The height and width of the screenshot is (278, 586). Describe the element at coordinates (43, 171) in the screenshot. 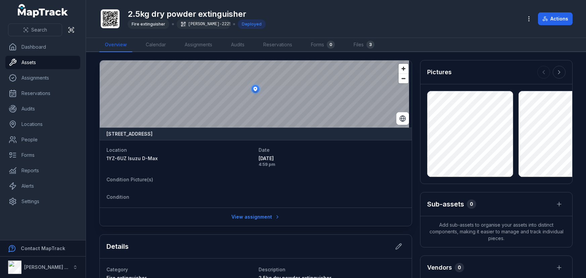

I see `a: Reports` at that location.